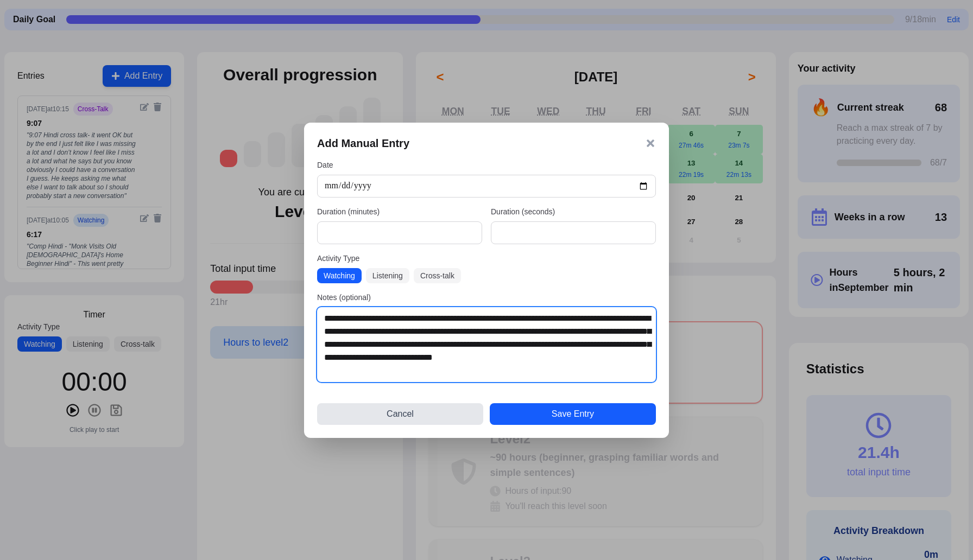  I want to click on label: Activity Type, so click(487, 259).